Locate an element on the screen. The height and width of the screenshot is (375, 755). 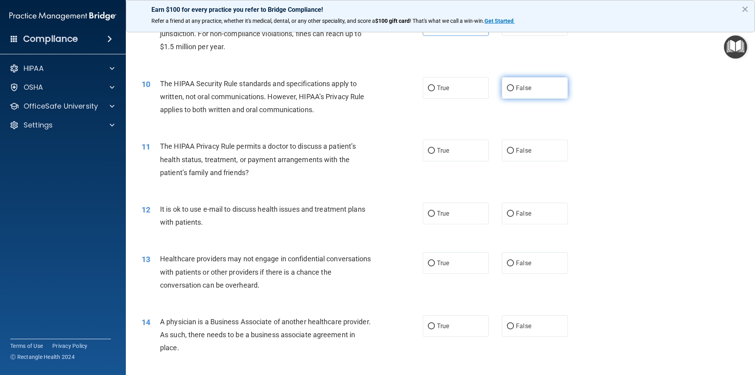
span: 10 is located at coordinates (146, 84).